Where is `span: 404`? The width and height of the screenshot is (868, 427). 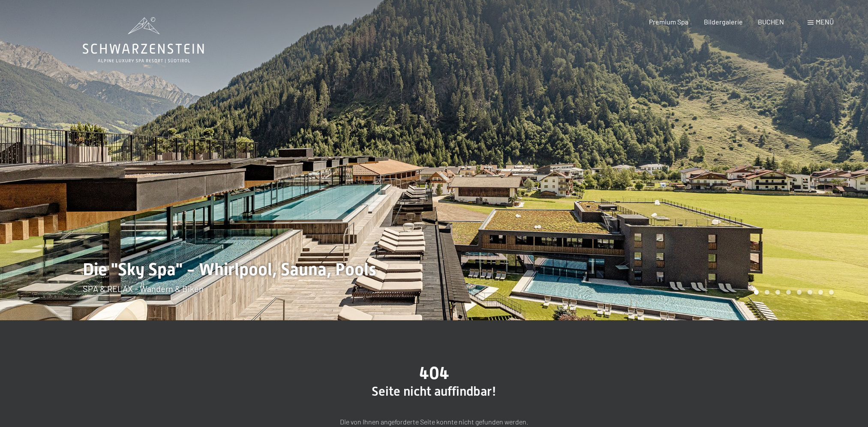 span: 404 is located at coordinates (434, 373).